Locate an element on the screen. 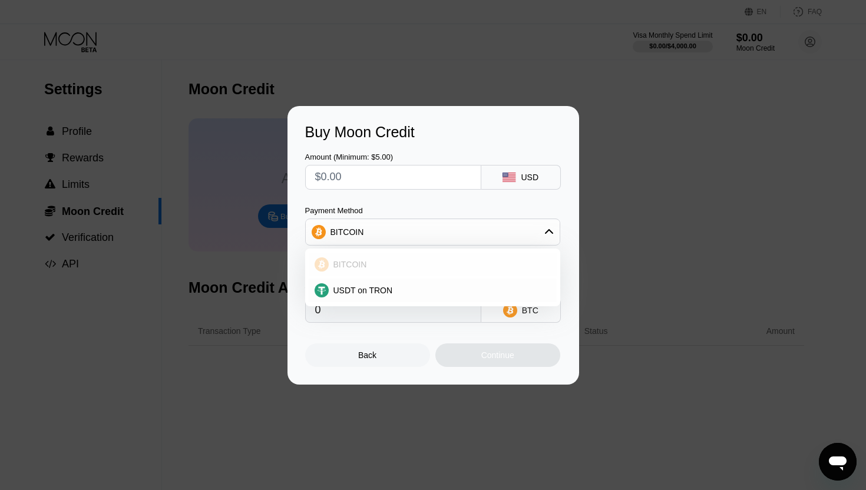 This screenshot has height=490, width=866. div: Buy Moon Credit is located at coordinates (433, 132).